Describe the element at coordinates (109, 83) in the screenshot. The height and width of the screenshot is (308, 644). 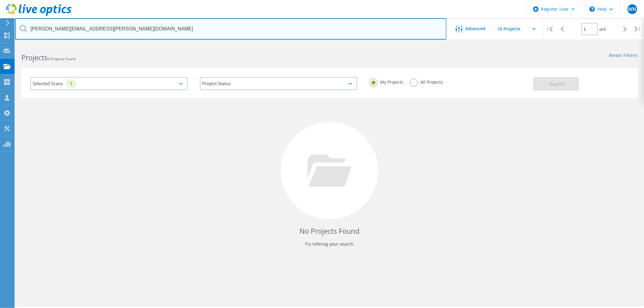
I see `div: Selected Scans` at that location.